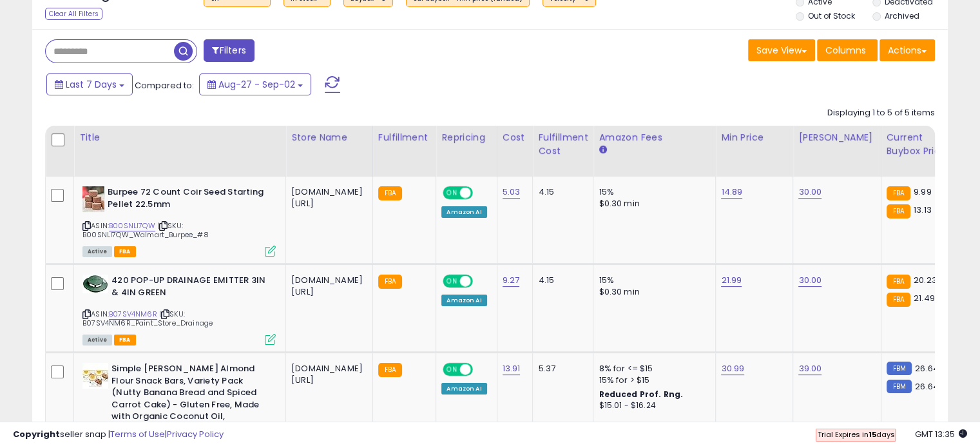 This screenshot has width=980, height=448. Describe the element at coordinates (511, 280) in the screenshot. I see `a: 9.27` at that location.